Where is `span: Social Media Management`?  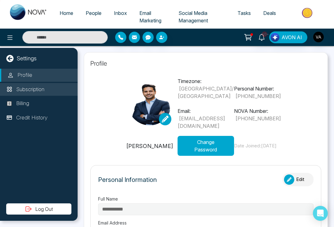 span: Social Media Management is located at coordinates (193, 17).